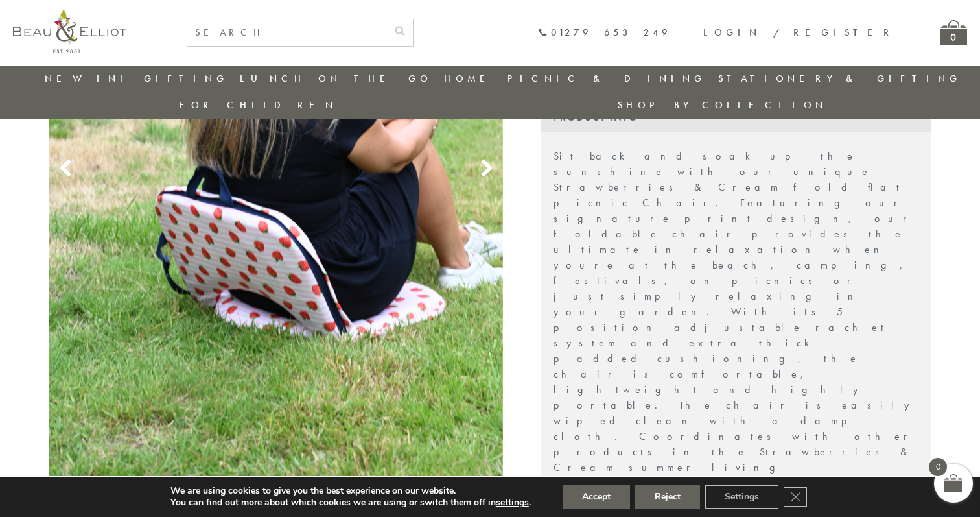  Describe the element at coordinates (512, 503) in the screenshot. I see `button: settings` at that location.